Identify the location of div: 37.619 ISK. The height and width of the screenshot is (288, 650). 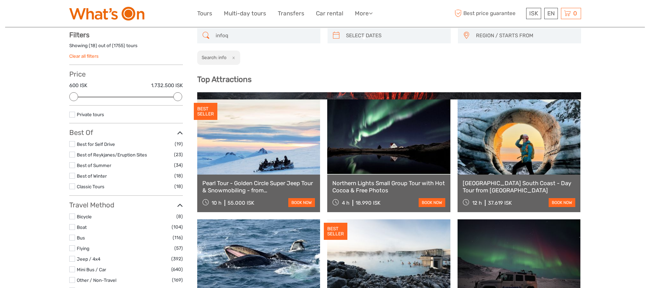
(500, 203).